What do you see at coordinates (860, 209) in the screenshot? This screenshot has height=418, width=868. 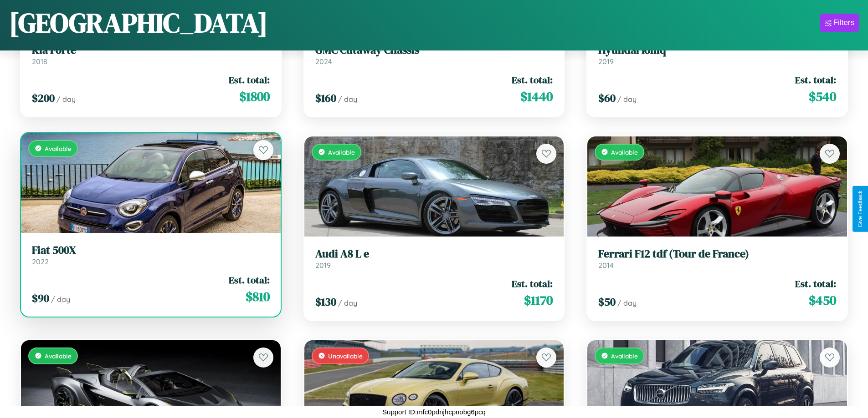 I see `div: Give Feedback` at bounding box center [860, 209].